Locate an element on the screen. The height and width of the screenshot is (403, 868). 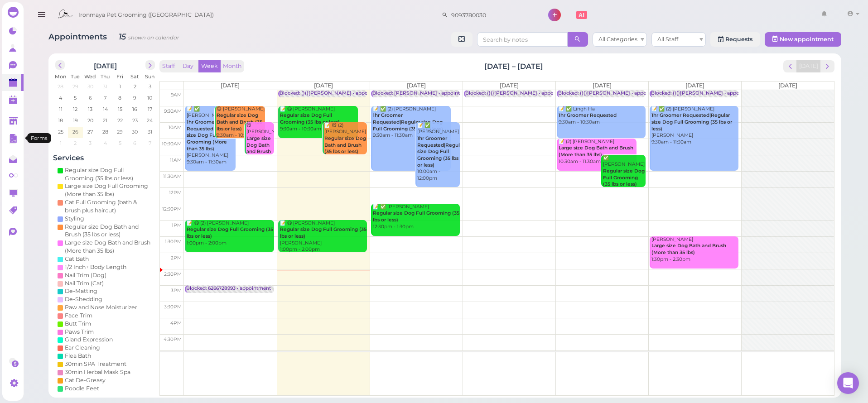
div: Face Trim is located at coordinates (79, 316).